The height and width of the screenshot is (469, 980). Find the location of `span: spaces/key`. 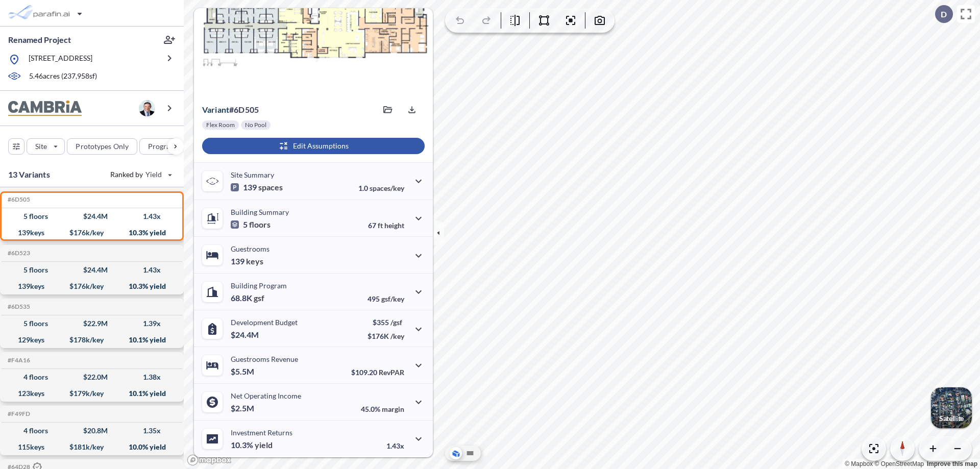

span: spaces/key is located at coordinates (387, 188).